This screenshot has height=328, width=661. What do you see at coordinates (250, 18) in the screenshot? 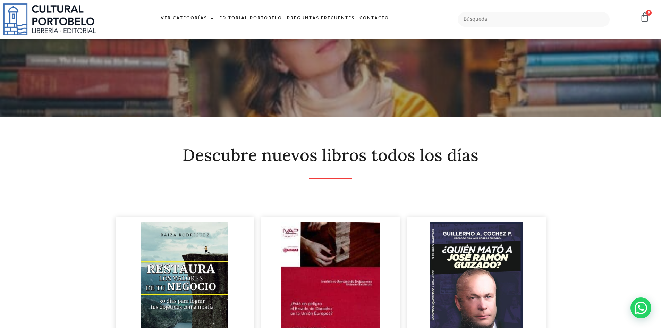
I see `a: Editorial Portobelo` at bounding box center [250, 18].